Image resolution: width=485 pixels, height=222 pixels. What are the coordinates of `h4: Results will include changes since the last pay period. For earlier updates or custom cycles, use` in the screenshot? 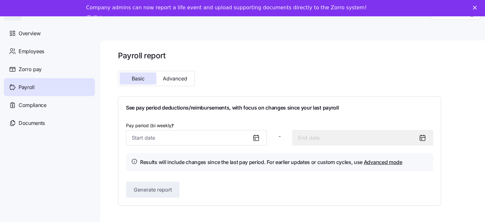 It's located at (271, 162).